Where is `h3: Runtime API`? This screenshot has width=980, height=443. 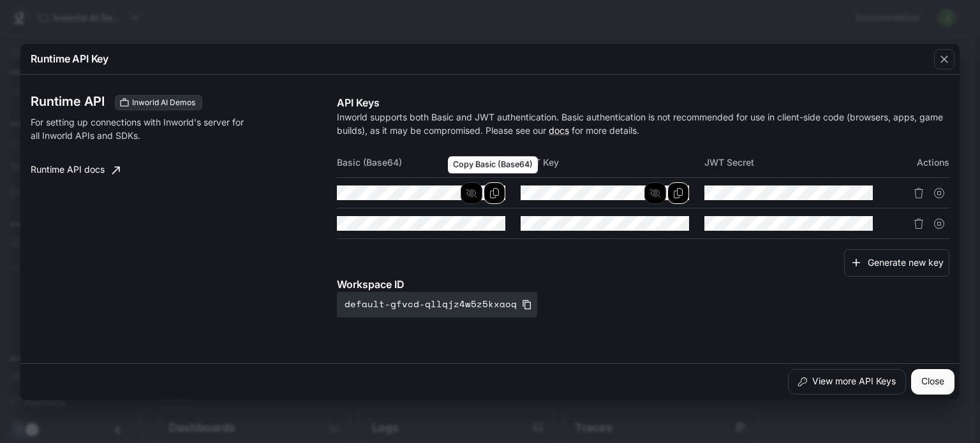
h3: Runtime API is located at coordinates (67, 101).